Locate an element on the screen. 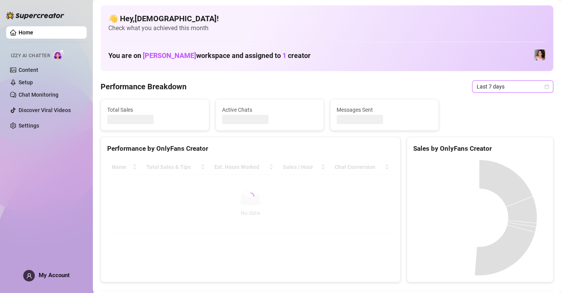  a: Content is located at coordinates (28, 70).